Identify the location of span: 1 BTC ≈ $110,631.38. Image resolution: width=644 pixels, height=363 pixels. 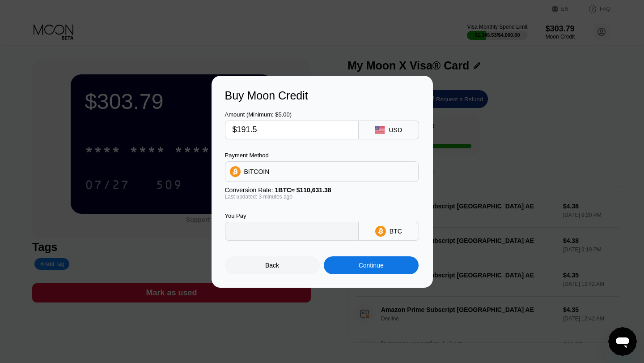
(303, 190).